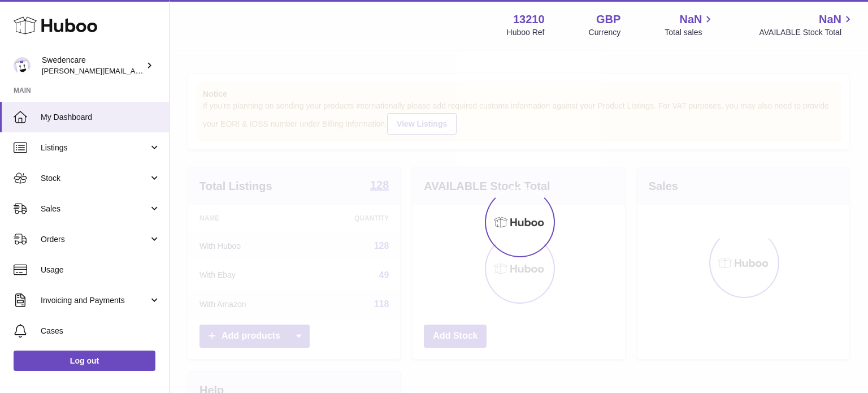 The width and height of the screenshot is (868, 393). I want to click on span: Sales, so click(95, 208).